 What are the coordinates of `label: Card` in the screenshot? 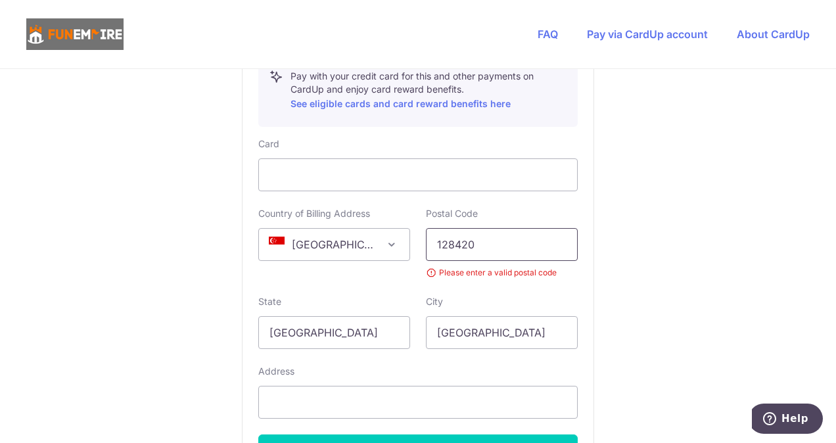 It's located at (269, 144).